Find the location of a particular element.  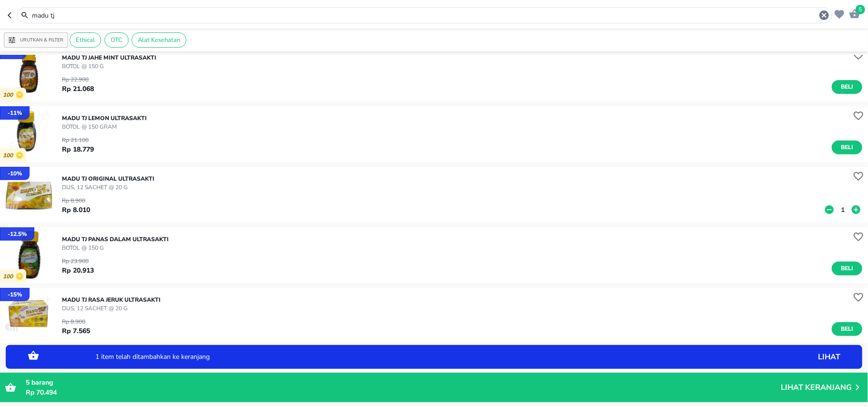

p: Rp 22.900 is located at coordinates (78, 79).